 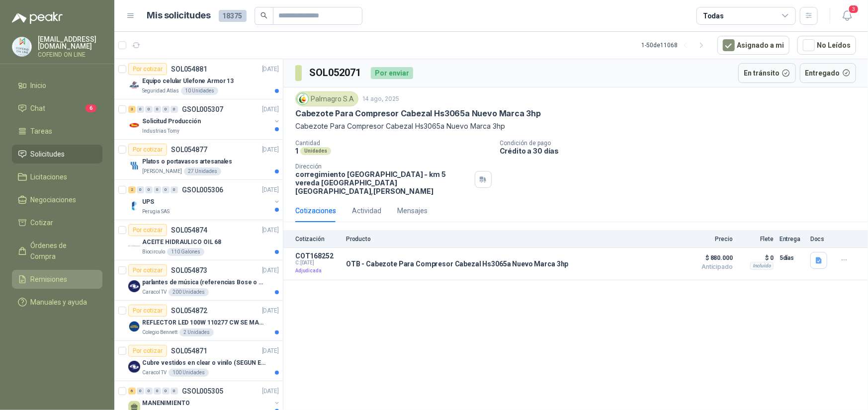 What do you see at coordinates (39, 86) in the screenshot?
I see `span: Inicio` at bounding box center [39, 86].